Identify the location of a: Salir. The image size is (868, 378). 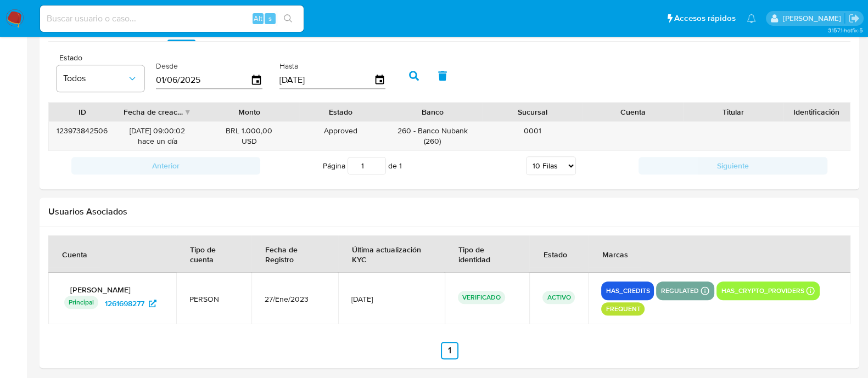
(854, 18).